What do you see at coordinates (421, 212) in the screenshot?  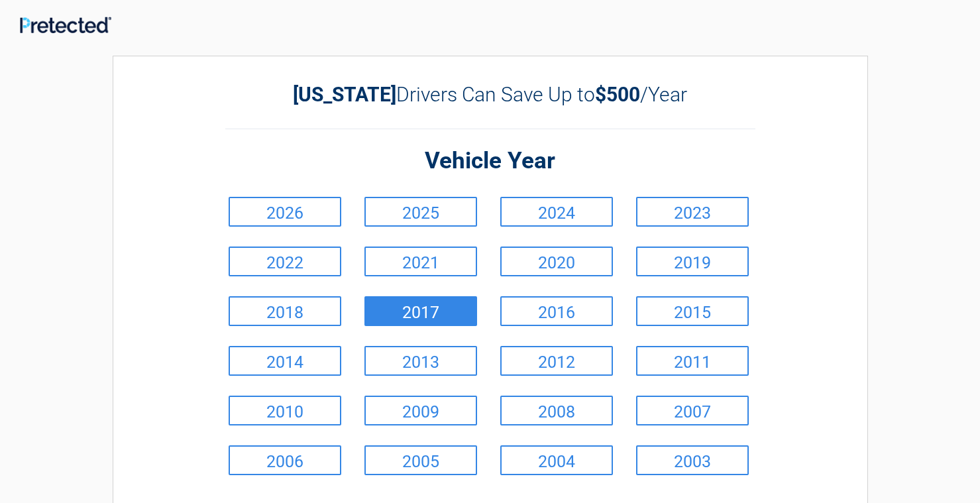 I see `a: 2025` at bounding box center [421, 212].